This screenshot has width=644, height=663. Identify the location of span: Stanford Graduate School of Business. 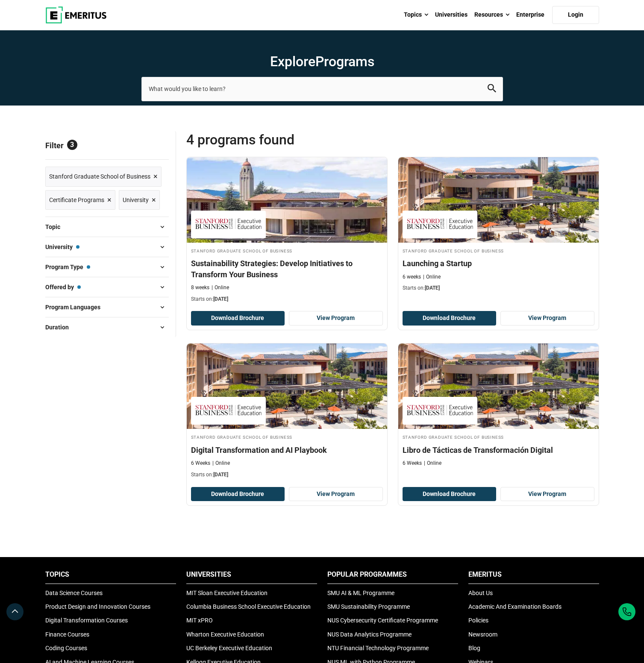
(100, 176).